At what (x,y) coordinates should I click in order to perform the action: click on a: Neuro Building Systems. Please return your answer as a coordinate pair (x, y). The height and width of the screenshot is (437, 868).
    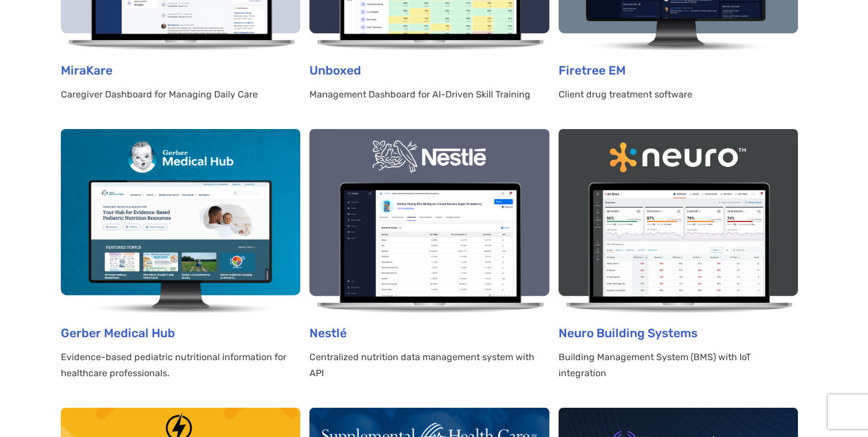
    Looking at the image, I should click on (628, 333).